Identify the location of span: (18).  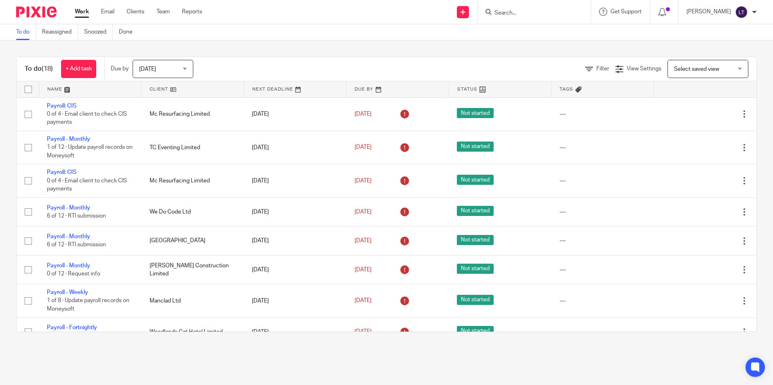
(47, 69).